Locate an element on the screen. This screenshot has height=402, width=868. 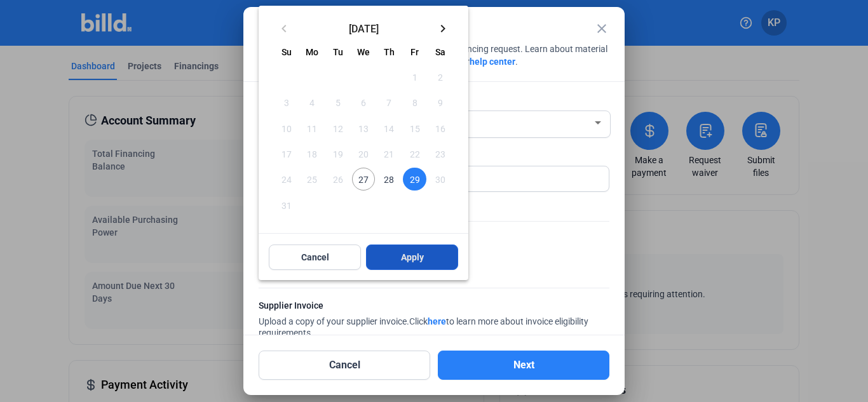
span: 25 is located at coordinates (312, 179).